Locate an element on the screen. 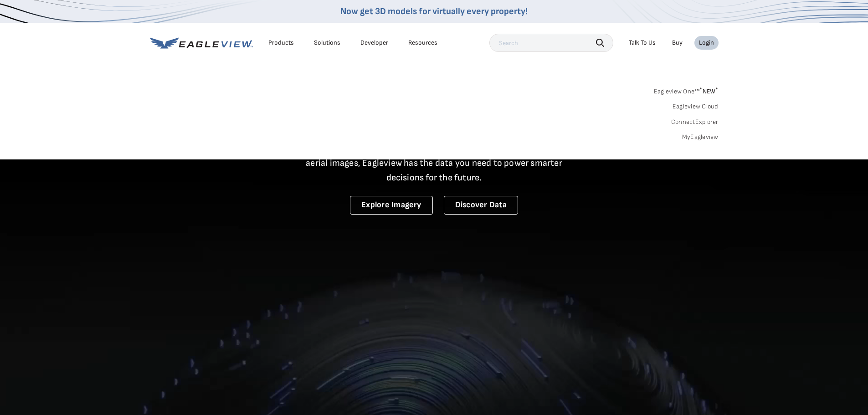 Image resolution: width=868 pixels, height=415 pixels. div: Solutions is located at coordinates (327, 43).